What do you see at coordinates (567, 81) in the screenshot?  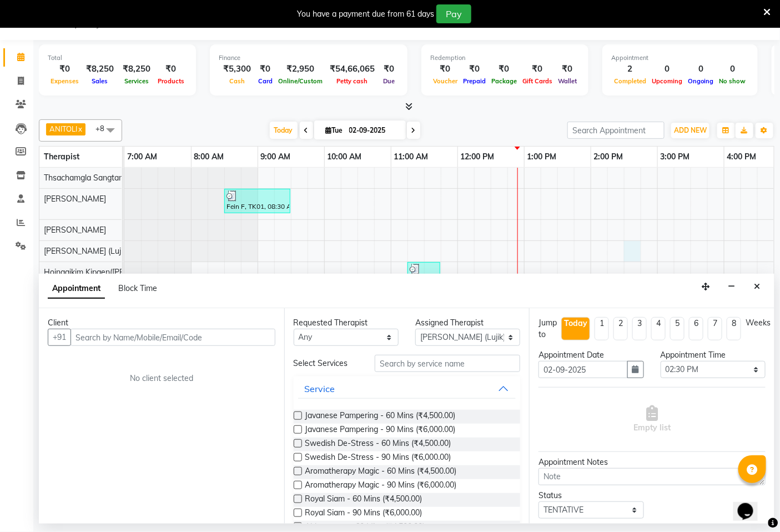 I see `span: Wallet` at bounding box center [567, 81].